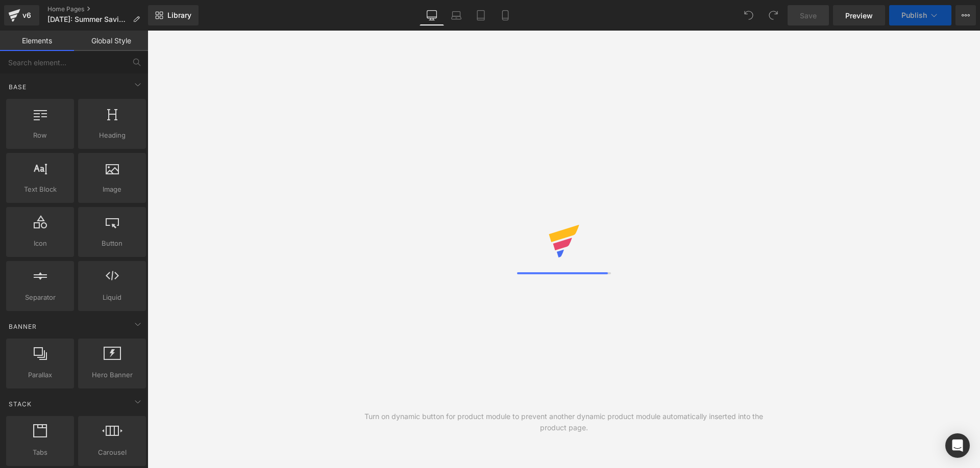 The height and width of the screenshot is (468, 980). I want to click on a: Preview, so click(859, 16).